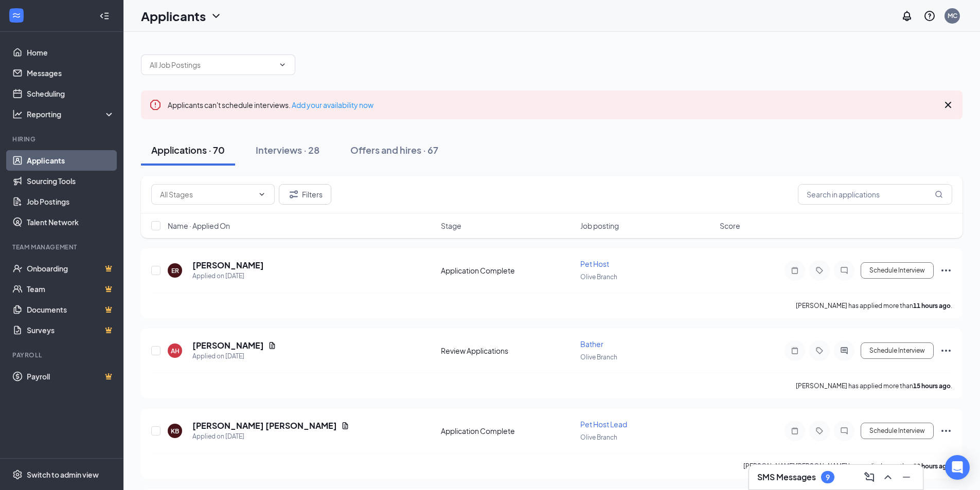  Describe the element at coordinates (62, 355) in the screenshot. I see `div: Payroll` at that location.